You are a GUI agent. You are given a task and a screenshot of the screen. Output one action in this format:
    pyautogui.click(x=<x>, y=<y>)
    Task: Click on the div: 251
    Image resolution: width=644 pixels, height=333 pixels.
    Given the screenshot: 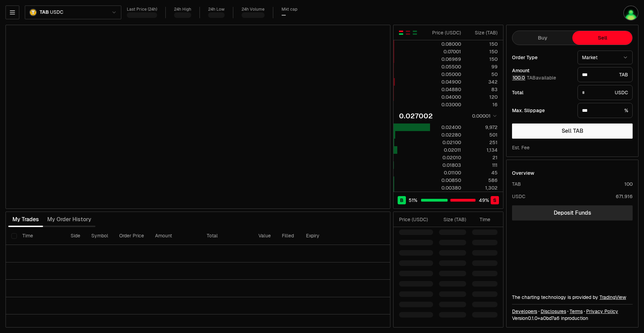 What is the action you would take?
    pyautogui.click(x=482, y=143)
    